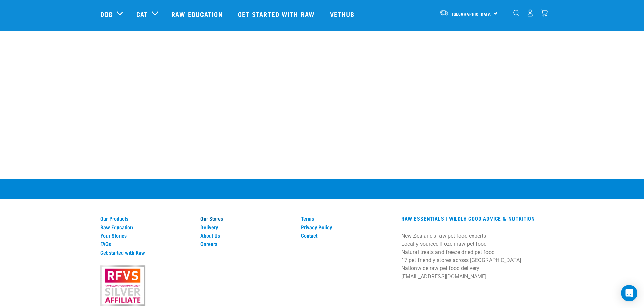 The width and height of the screenshot is (644, 308). I want to click on a: Vethub, so click(343, 14).